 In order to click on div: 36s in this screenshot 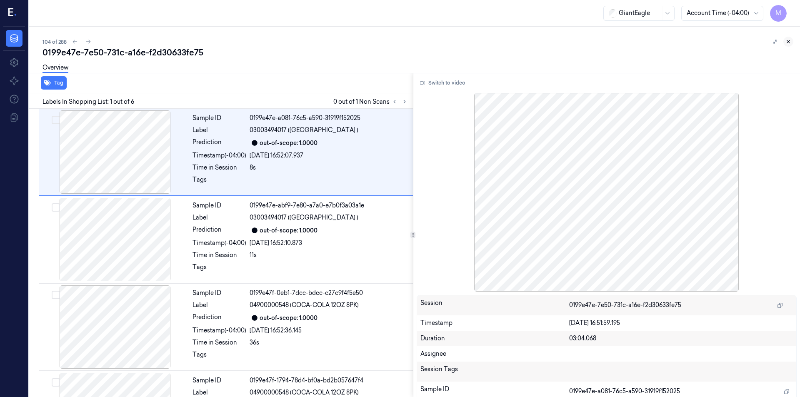, I will do `click(329, 342)`.